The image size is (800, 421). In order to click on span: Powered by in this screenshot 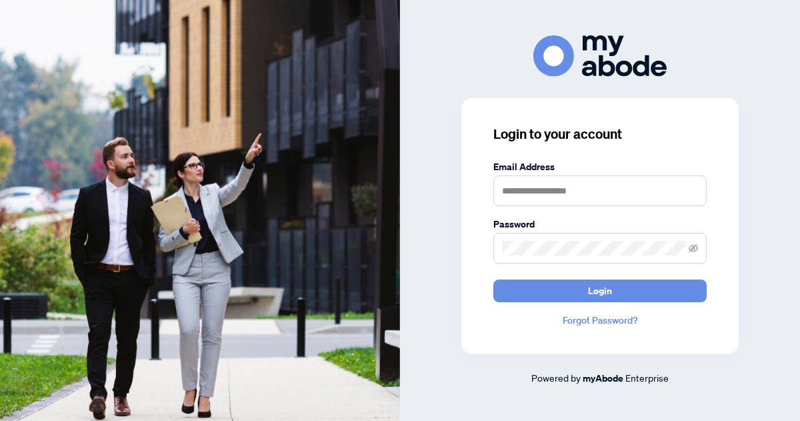, I will do `click(556, 377)`.